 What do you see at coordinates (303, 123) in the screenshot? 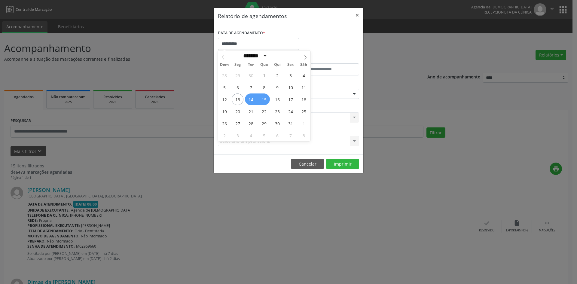
I see `span: Novembro 1, 2025` at bounding box center [303, 123].